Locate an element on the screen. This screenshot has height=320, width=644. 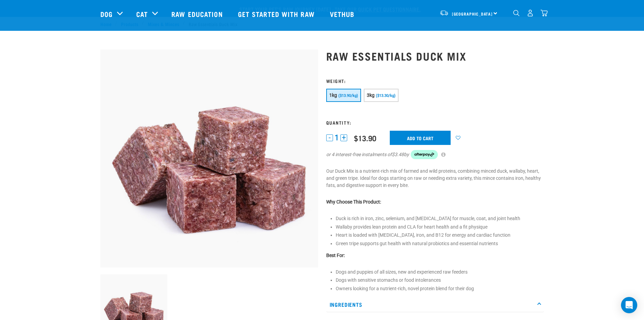
span: 3kg is located at coordinates (371, 95).